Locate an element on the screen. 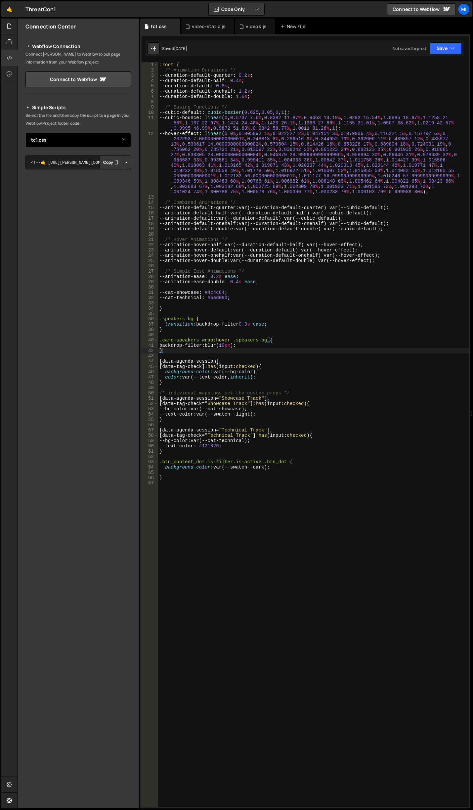 The image size is (473, 810). div: video-static.js is located at coordinates (209, 26).